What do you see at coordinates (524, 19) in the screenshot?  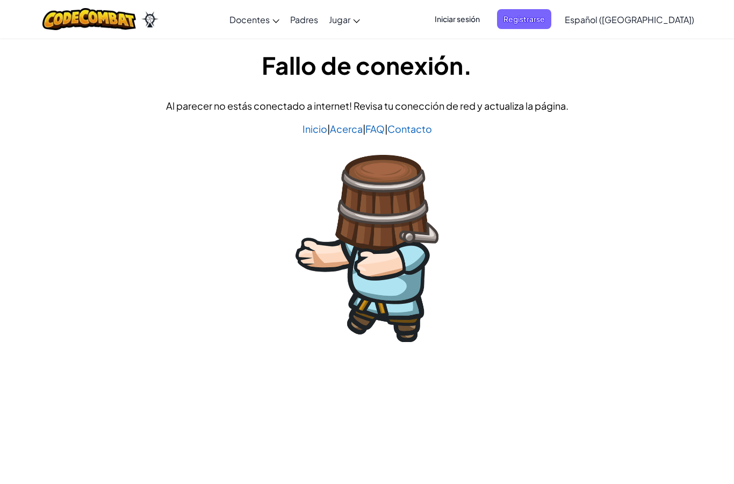 I see `span: Registrarse` at bounding box center [524, 19].